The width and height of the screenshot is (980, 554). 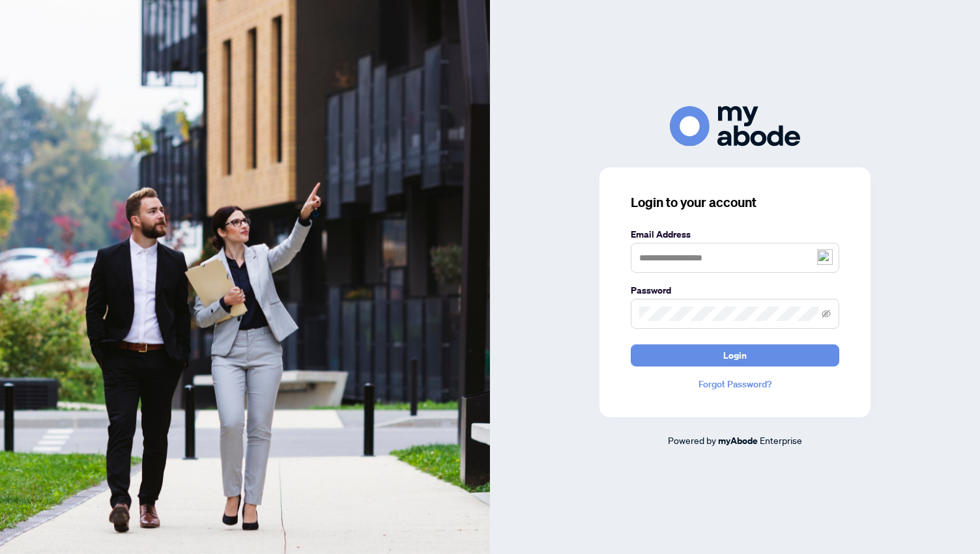 I want to click on a: Forgot Password?, so click(x=735, y=384).